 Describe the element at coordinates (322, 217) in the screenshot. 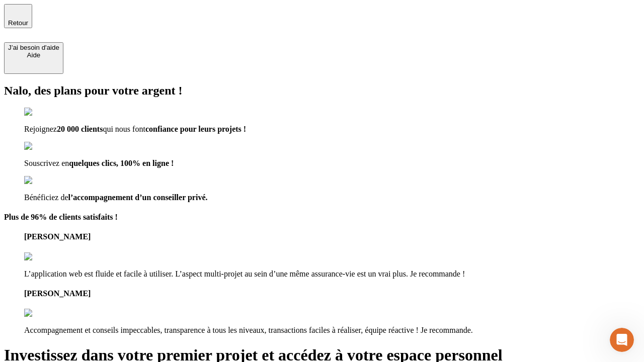

I see `h4: Plus de 96% de clients satisfaits !` at that location.